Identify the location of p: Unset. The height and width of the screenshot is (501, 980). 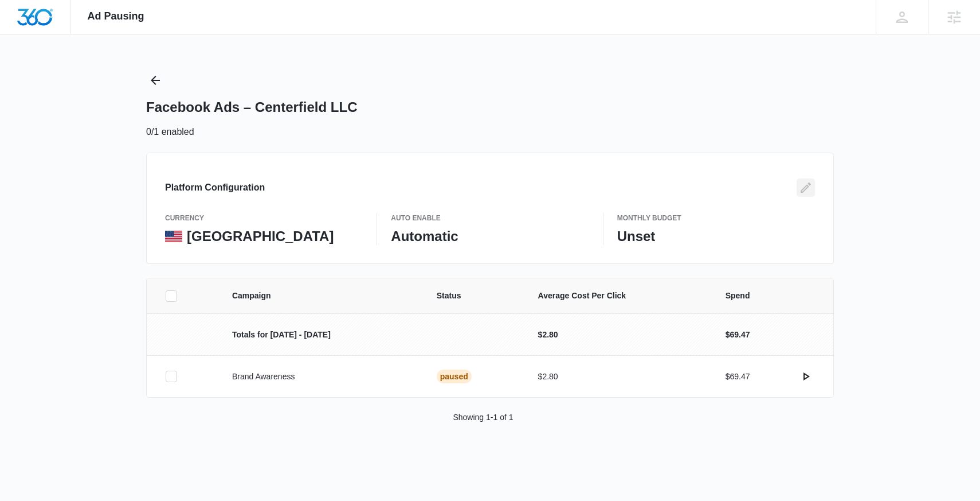
(716, 236).